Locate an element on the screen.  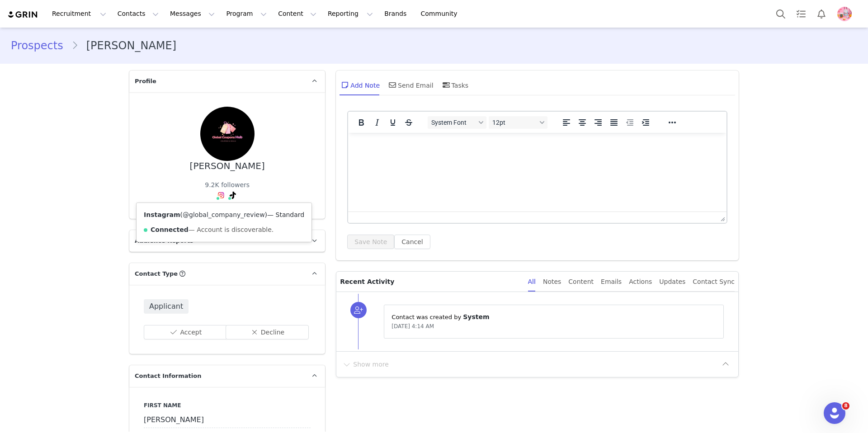
div: Add Note is located at coordinates (359, 85).